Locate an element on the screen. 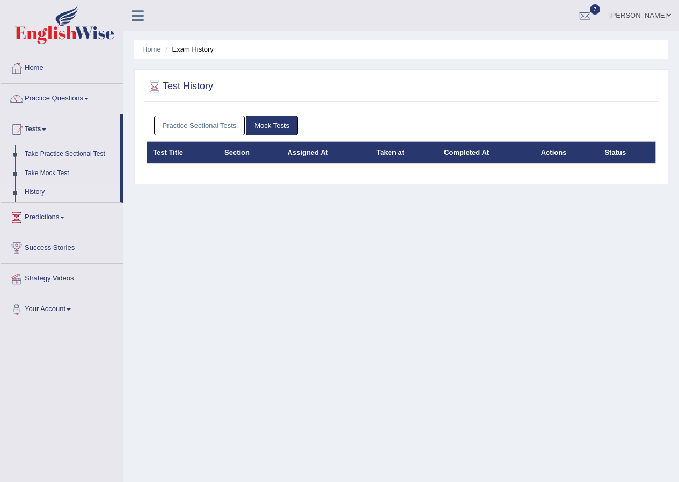  th: Section is located at coordinates (250, 152).